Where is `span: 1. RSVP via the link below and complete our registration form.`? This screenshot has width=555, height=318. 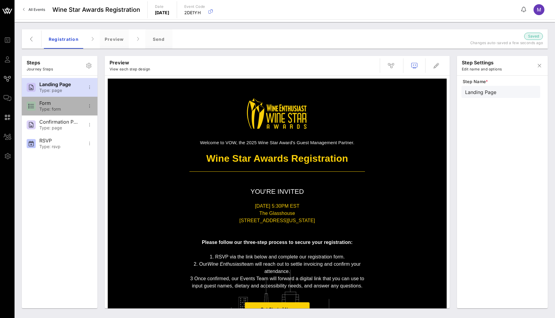 span: 1. RSVP via the link below and complete our registration form. is located at coordinates (277, 257).